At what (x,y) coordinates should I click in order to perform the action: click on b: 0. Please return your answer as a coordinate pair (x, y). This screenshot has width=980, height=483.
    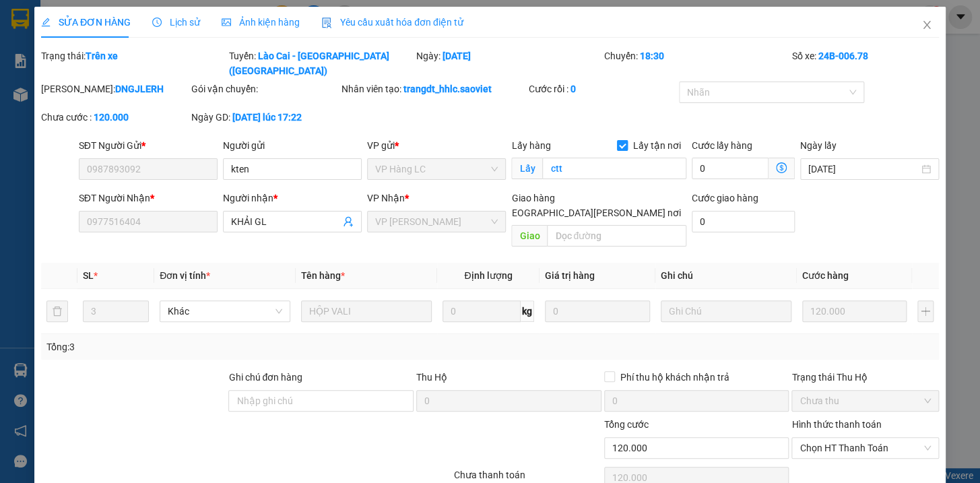
    Looking at the image, I should click on (573, 89).